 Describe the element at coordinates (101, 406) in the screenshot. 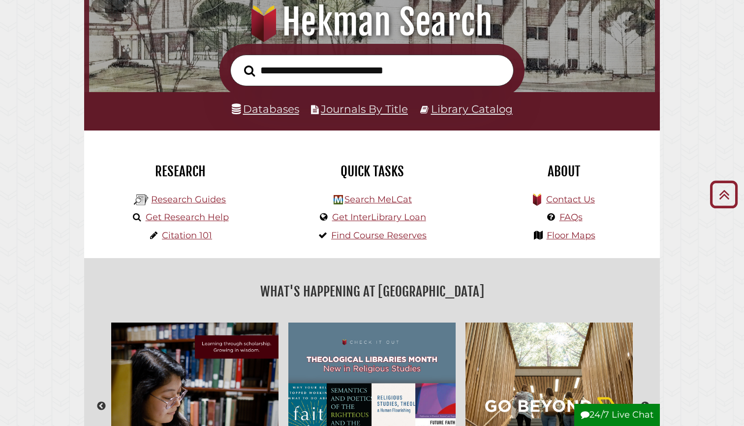

I see `button: Previous` at that location.